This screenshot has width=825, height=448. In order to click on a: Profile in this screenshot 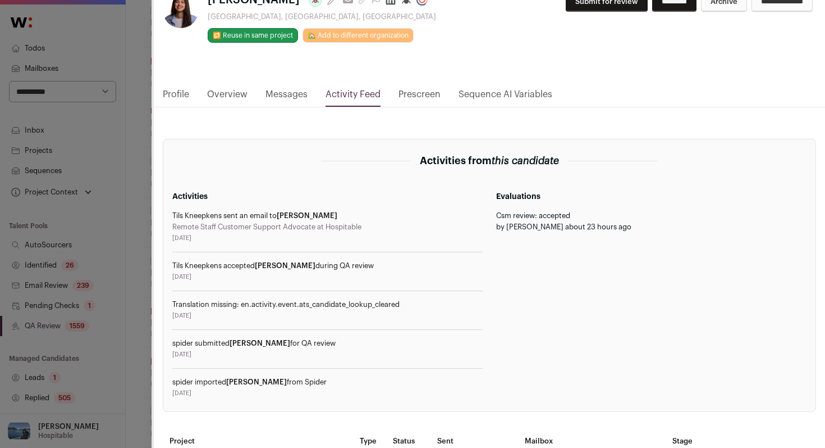, I will do `click(176, 97)`.